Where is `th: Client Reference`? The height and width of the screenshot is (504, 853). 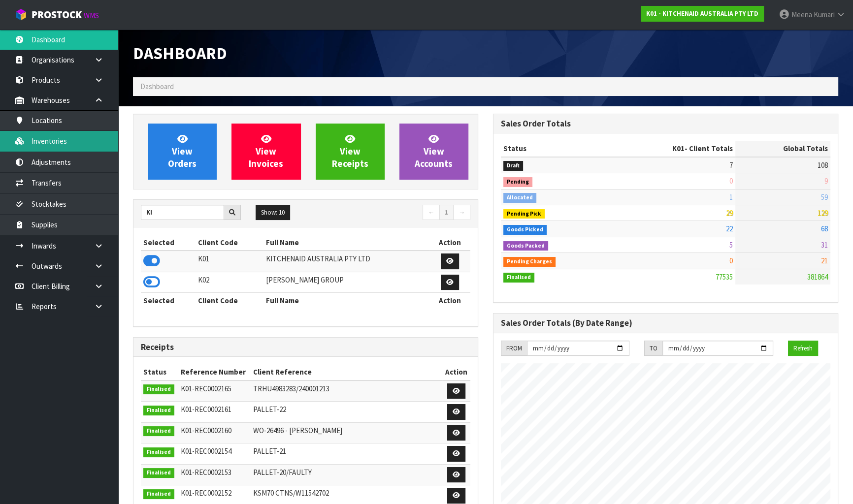
th: Client Reference is located at coordinates (346, 372).